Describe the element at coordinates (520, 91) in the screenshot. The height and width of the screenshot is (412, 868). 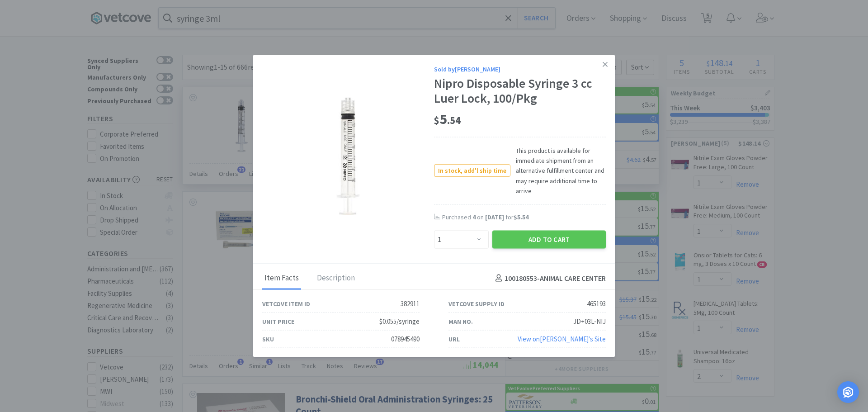
I see `div: Nipro Disposable Syringe 3 cc Luer Lock, 100/Pkg` at that location.